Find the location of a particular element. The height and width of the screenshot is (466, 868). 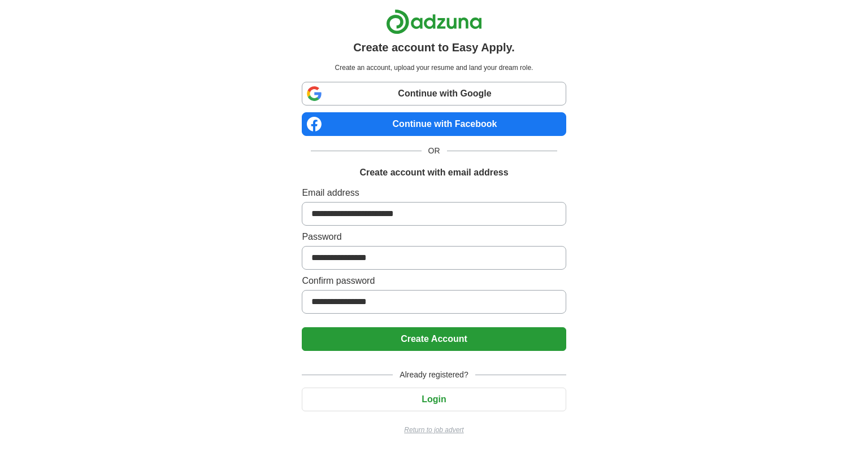

a: Login is located at coordinates (434, 399).